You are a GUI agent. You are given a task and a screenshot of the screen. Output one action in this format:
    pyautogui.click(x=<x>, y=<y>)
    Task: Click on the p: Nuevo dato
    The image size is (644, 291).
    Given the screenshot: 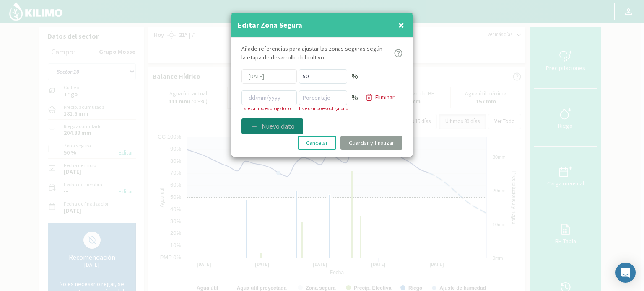 What is the action you would take?
    pyautogui.click(x=278, y=126)
    